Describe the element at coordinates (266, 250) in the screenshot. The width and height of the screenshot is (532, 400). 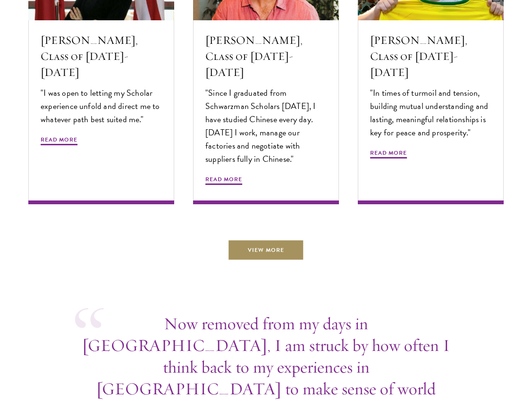
I see `a: View More` at that location.